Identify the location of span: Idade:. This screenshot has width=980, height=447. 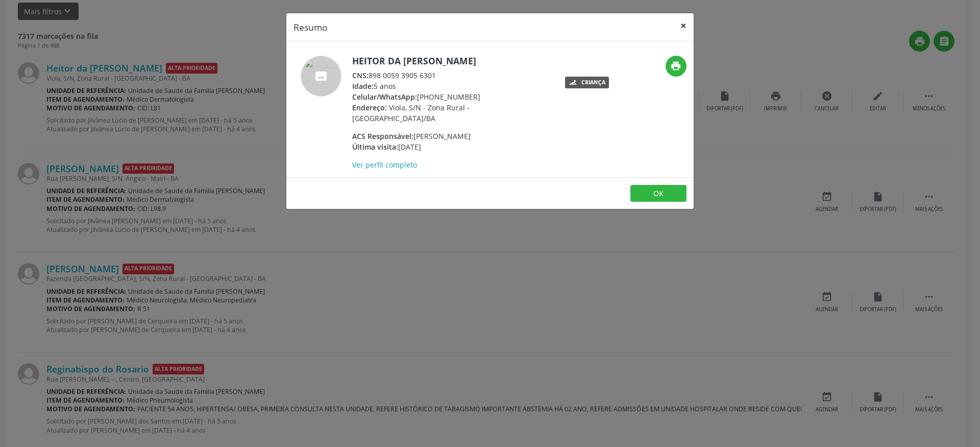
(363, 86).